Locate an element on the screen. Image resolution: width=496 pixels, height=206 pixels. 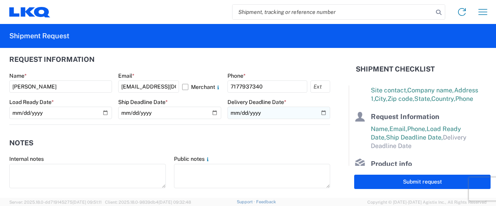
span: Country, is located at coordinates (443, 99).